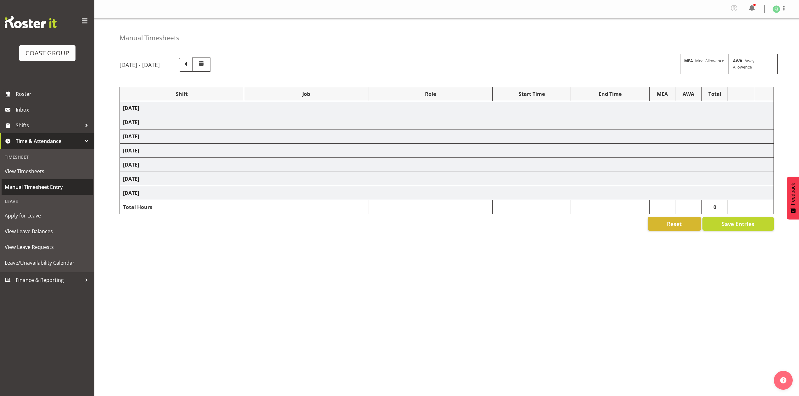 The width and height of the screenshot is (799, 396). What do you see at coordinates (738, 224) in the screenshot?
I see `button: Save Entries` at bounding box center [738, 224].